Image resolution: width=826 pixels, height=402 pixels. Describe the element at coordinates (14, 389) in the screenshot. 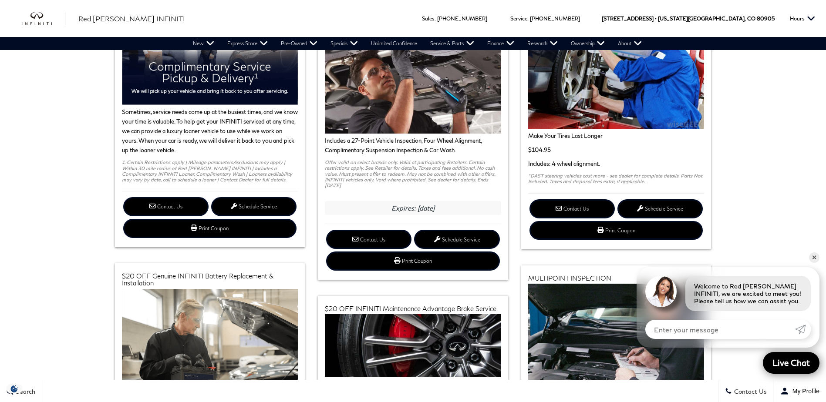

I see `img: Opt-Out Icon` at that location.